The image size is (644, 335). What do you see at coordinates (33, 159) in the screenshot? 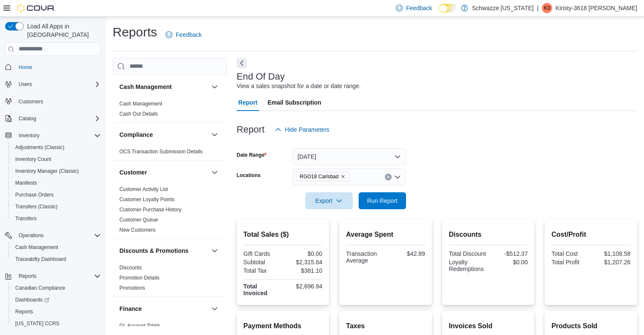
I see `a: Inventory Count` at bounding box center [33, 159].